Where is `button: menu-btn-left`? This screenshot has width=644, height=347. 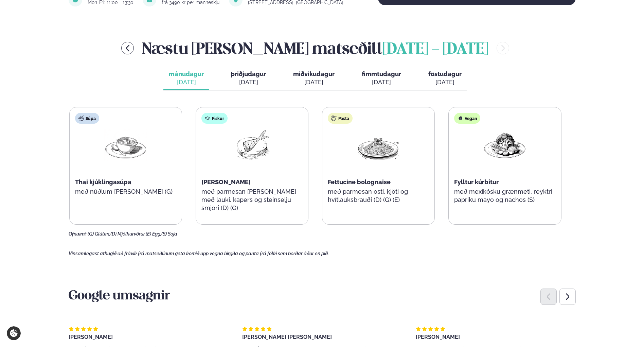
button: menu-btn-left is located at coordinates (127, 48).